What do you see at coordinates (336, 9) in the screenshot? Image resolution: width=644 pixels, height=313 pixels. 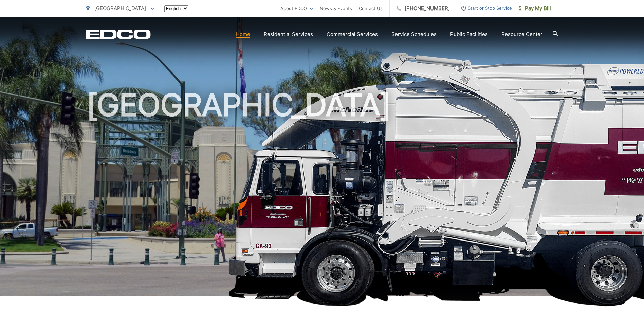 I see `a: News & Events` at bounding box center [336, 9].